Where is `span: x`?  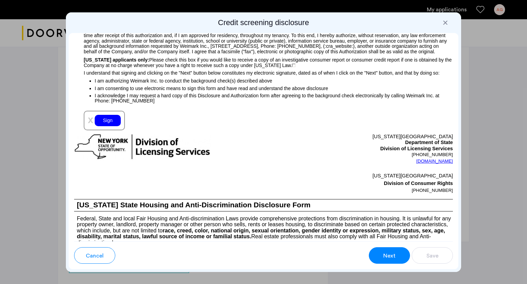 span: x is located at coordinates (91, 119).